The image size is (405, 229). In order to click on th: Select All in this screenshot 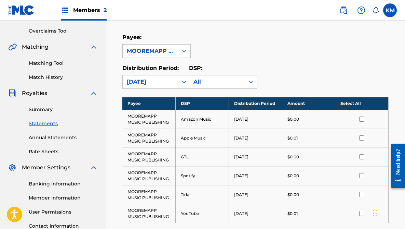, I will do `click(362, 103)`.